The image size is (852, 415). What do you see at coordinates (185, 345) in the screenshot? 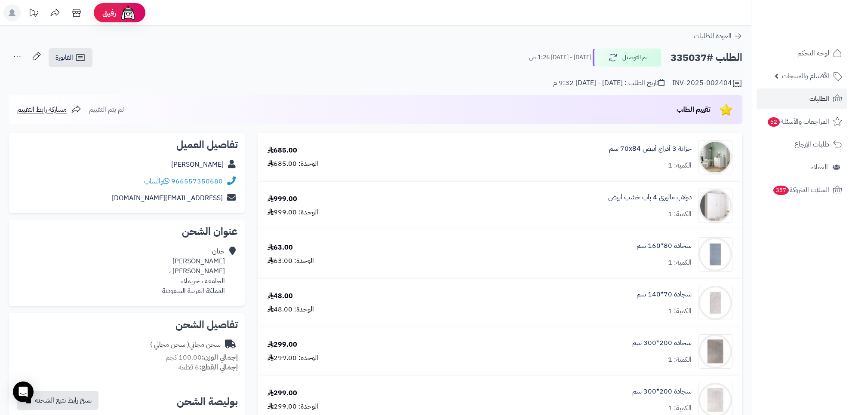
I see `div: شحن مجاني` at bounding box center [185, 345].